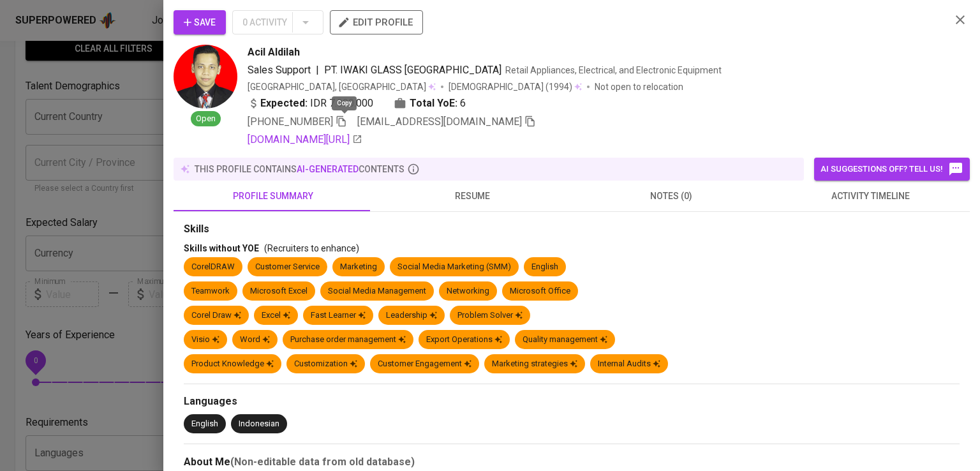 This screenshot has width=980, height=471. I want to click on div: Customer Engagement, so click(425, 364).